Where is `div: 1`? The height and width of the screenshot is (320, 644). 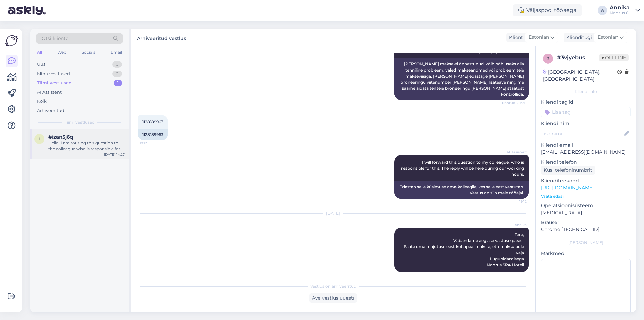 div: 1 is located at coordinates (118, 83).